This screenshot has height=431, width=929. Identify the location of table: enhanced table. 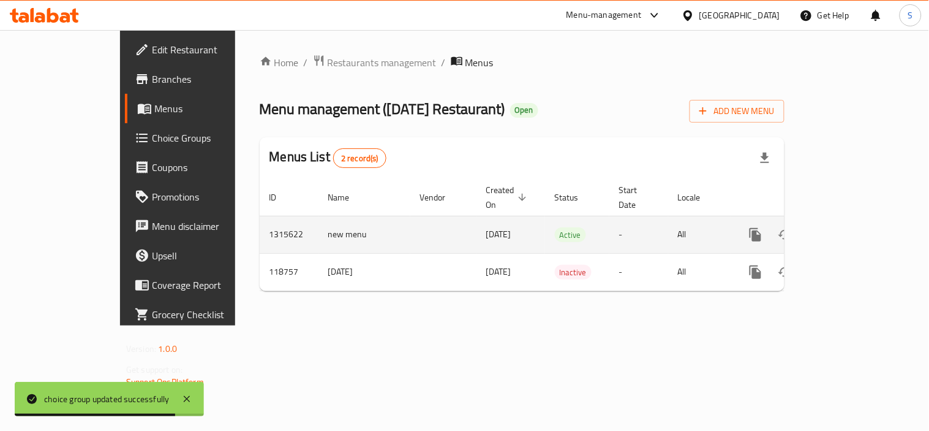
(564, 235).